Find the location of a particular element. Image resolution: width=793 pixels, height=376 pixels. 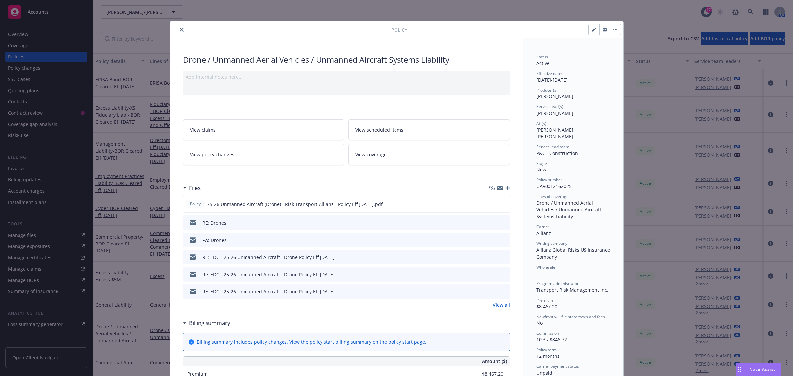

span: Active is located at coordinates (543, 63).